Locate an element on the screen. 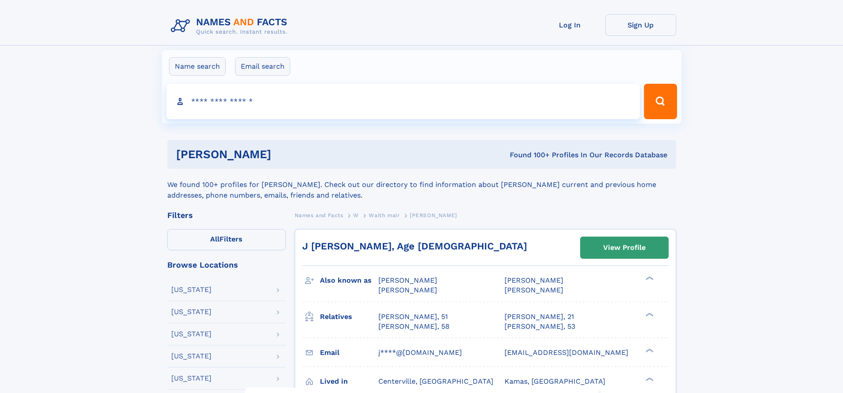 This screenshot has height=393, width=843. div: View Profile is located at coordinates (624, 247).